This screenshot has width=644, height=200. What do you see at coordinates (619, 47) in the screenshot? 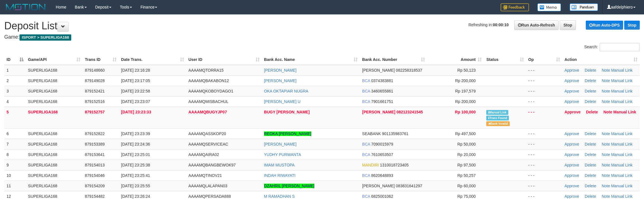
I see `input: Search:` at bounding box center [619, 47].